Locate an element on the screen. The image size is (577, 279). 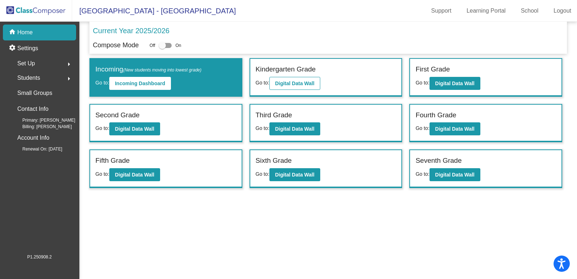
span: Set Up is located at coordinates (26, 63).